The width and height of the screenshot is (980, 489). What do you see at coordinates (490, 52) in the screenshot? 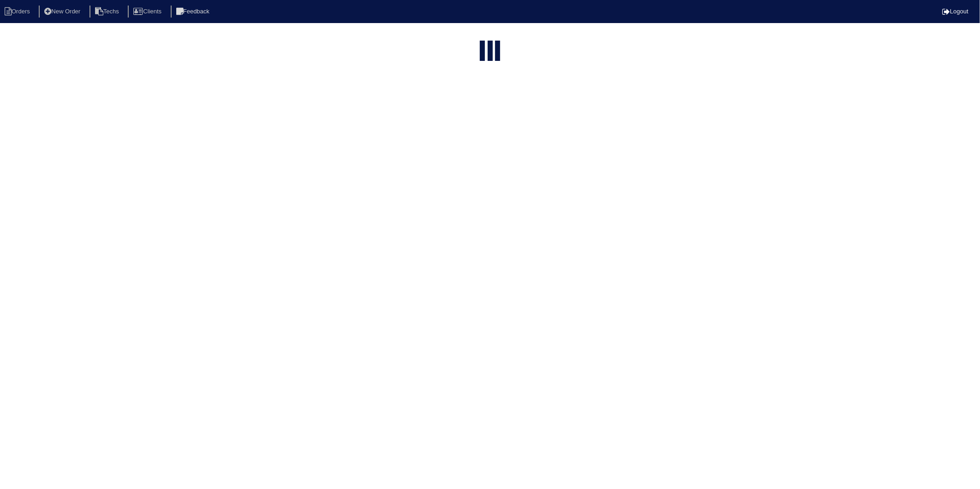
I see `div: loading...` at bounding box center [490, 52].